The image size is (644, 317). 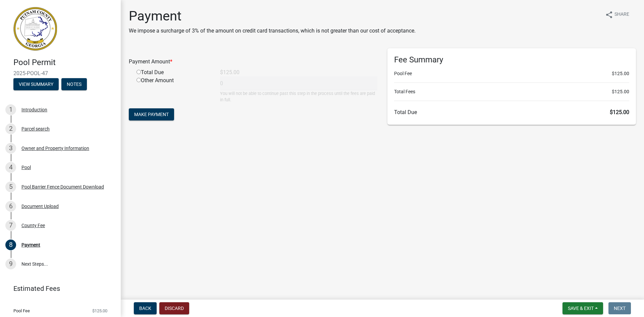 I want to click on wm-modal-confirm: Summary, so click(x=36, y=85).